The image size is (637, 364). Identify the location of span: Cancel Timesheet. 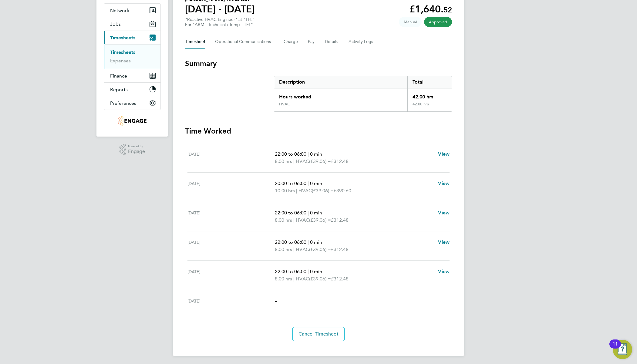
(318, 334).